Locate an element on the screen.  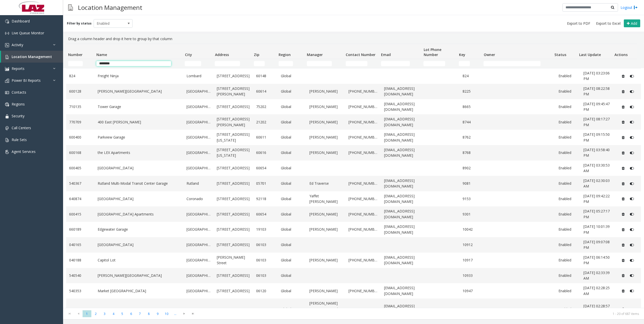
a: 92118 is located at coordinates (266, 199).